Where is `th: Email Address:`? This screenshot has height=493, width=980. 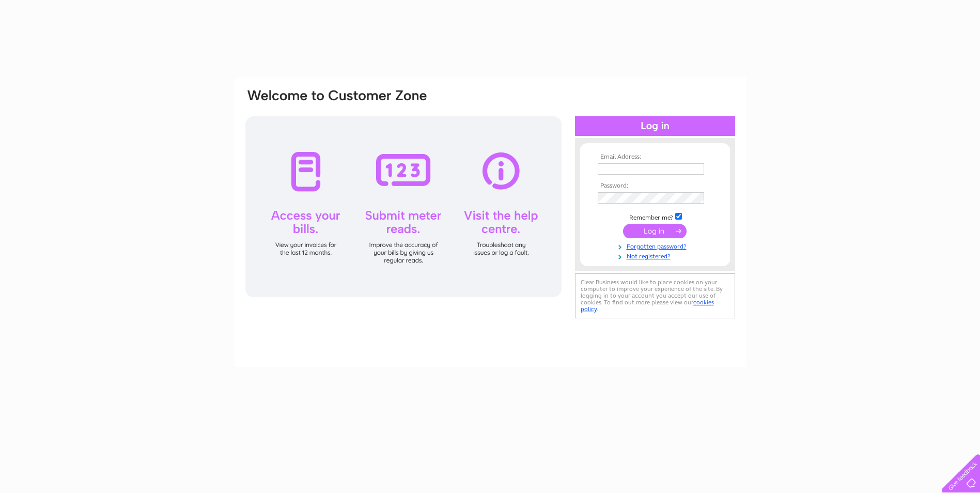
th: Email Address: is located at coordinates (656, 157).